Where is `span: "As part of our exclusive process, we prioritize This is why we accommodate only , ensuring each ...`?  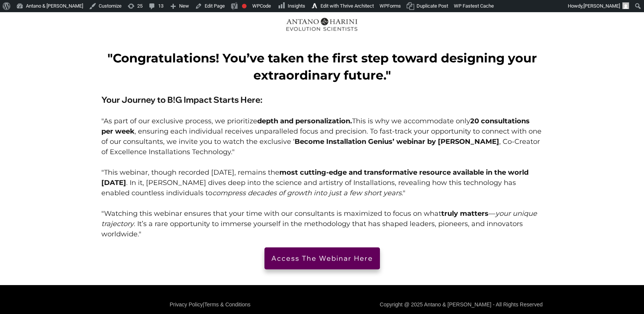
span: "As part of our exclusive process, we prioritize This is why we accommodate only , ensuring each ... is located at coordinates (321, 136).